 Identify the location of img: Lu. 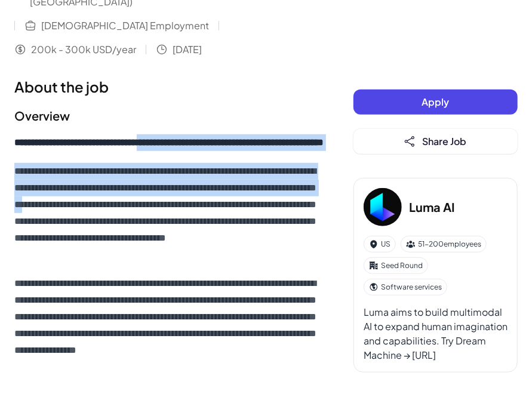
(382, 207).